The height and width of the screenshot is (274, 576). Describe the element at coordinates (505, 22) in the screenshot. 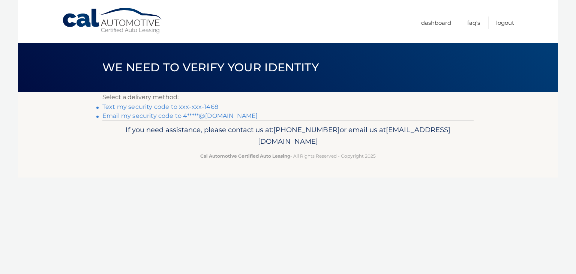

I see `a: Logout` at that location.